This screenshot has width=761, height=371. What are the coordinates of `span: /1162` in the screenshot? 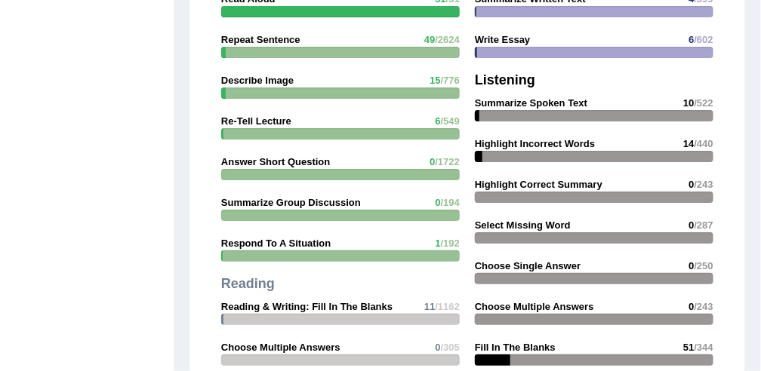 It's located at (447, 306).